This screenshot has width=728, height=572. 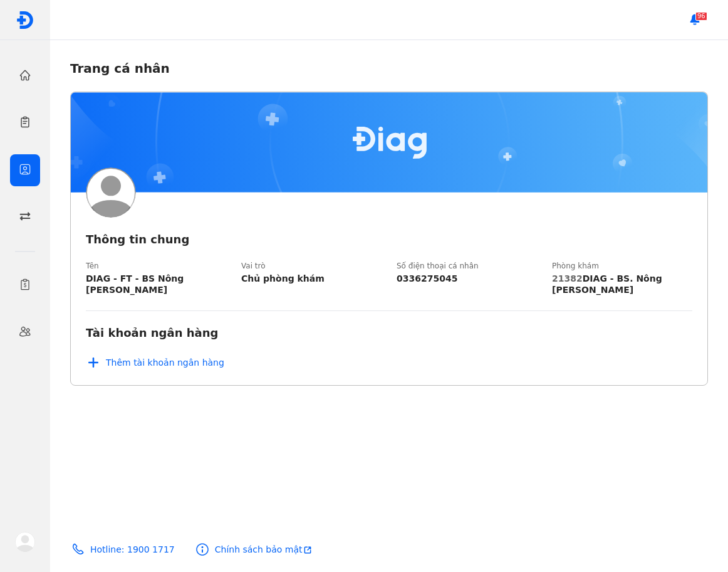 I want to click on a: Hotline: 1900 1717, so click(x=122, y=549).